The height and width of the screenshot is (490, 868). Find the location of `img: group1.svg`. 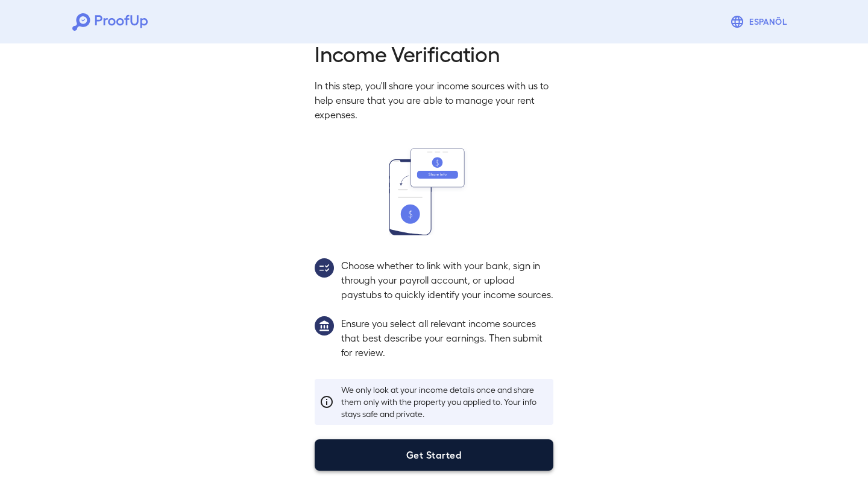

img: group1.svg is located at coordinates (324, 325).